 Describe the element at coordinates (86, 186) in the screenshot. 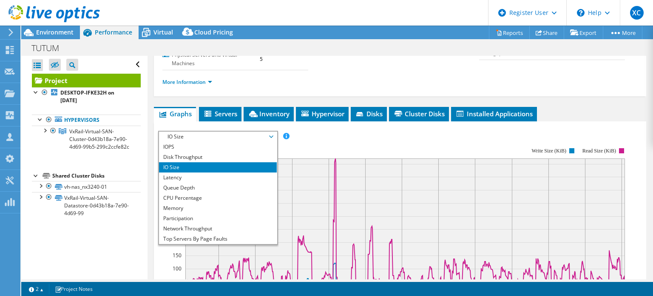

I see `a: vh-nas_nx3240-01` at that location.